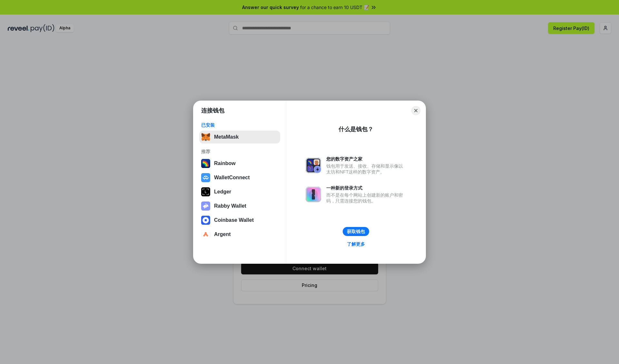  What do you see at coordinates (225, 163) in the screenshot?
I see `div: Rainbow` at bounding box center [225, 163].